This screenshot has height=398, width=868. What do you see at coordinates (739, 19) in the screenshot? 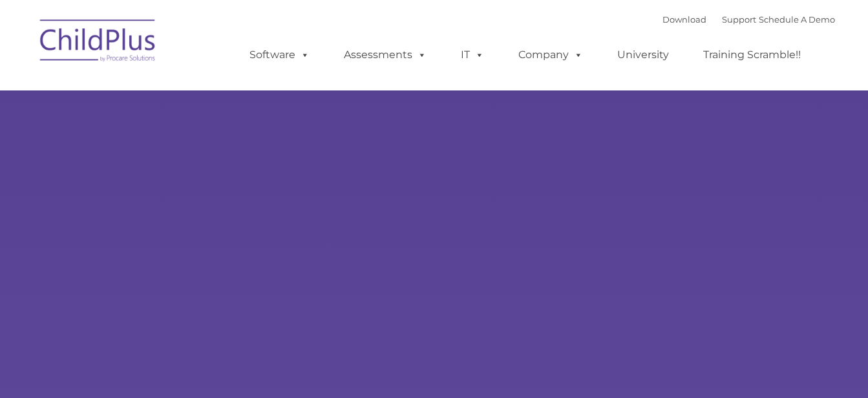
I see `a: Support` at bounding box center [739, 19].